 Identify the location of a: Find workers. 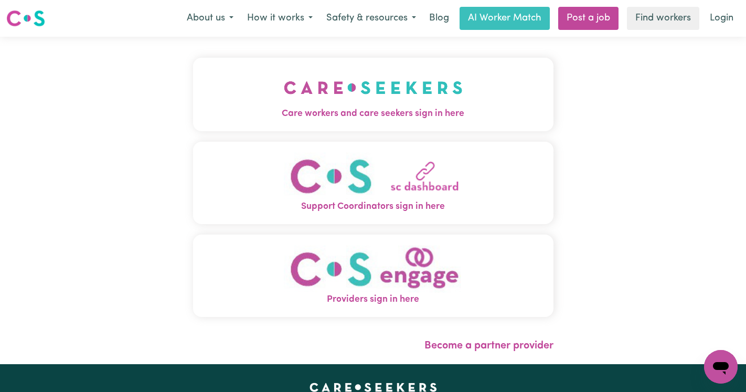
(663, 18).